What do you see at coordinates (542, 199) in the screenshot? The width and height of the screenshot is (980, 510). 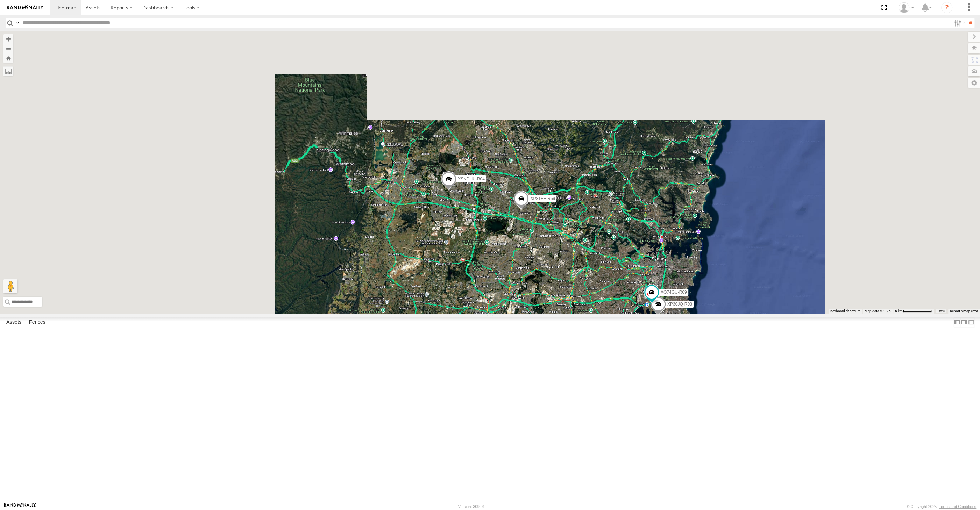 I see `span: XP81FE-R59` at bounding box center [542, 199].